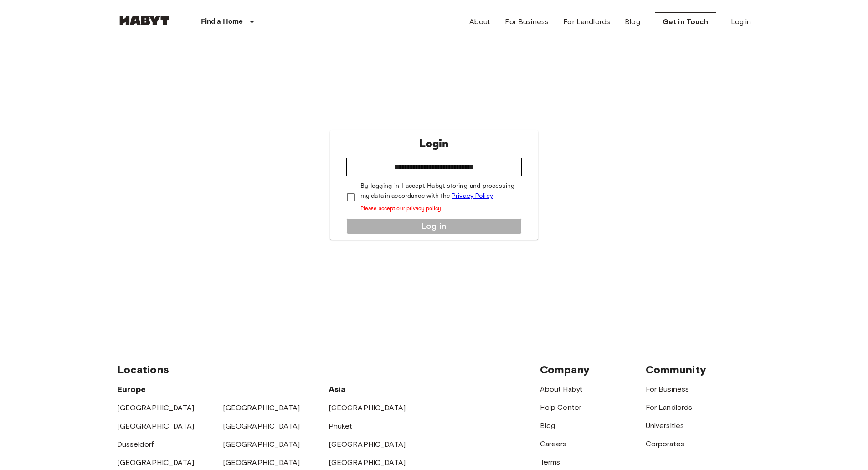 This screenshot has height=470, width=868. What do you see at coordinates (553, 443) in the screenshot?
I see `a: Careers` at bounding box center [553, 443].